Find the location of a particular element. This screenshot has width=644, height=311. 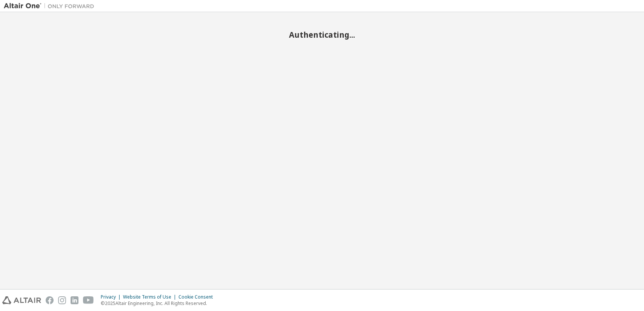

p: © 2025 Altair Engineering, Inc. All Rights Reserved. is located at coordinates (159, 303).